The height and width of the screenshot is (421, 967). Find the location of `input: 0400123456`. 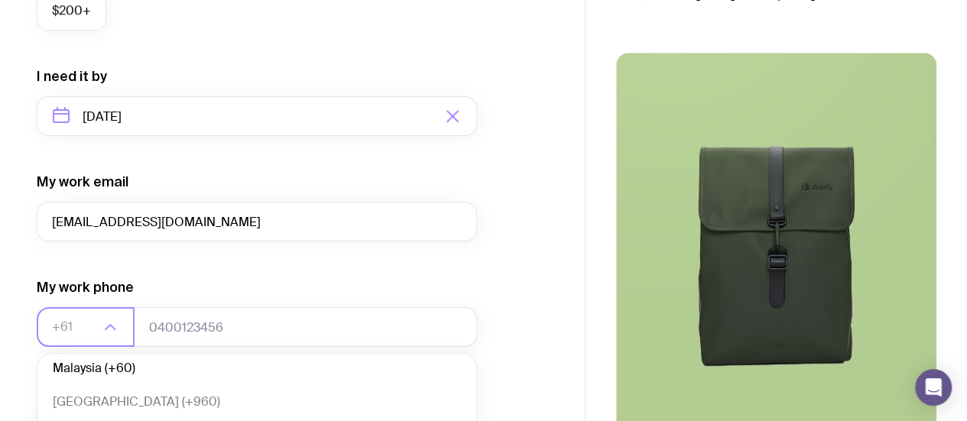

input: 0400123456 is located at coordinates (305, 327).